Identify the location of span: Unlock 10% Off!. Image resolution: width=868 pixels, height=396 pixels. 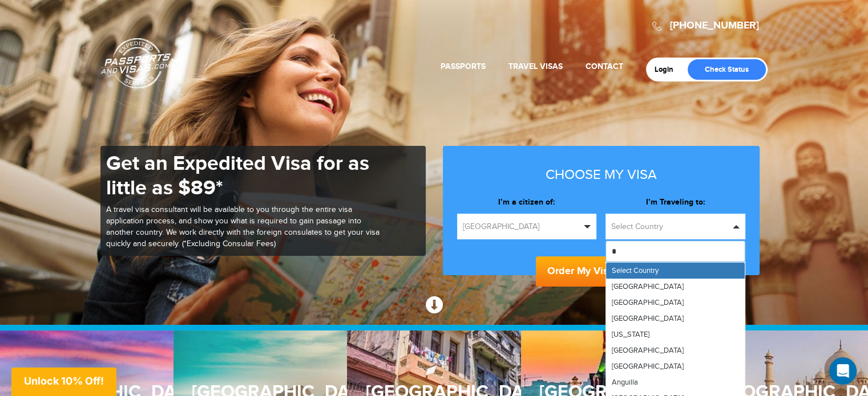
(64, 381).